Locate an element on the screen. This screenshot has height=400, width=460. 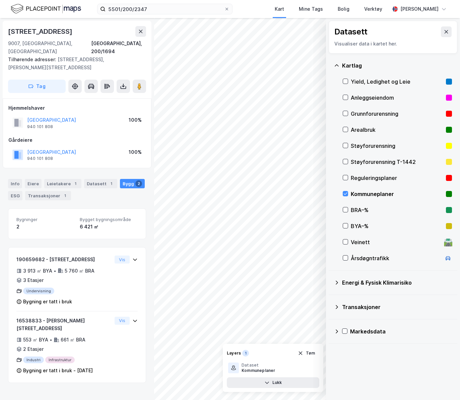
div: Grunnforurensning is located at coordinates (397, 114).